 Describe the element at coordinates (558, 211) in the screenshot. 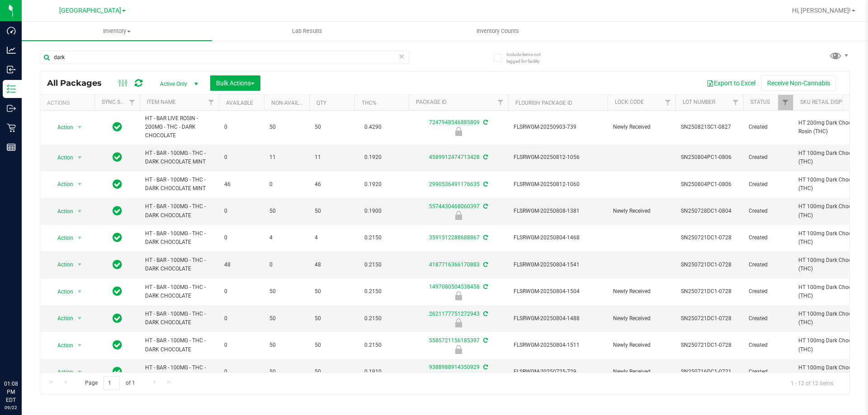

I see `span: FLSRWGM-20250808-1381` at that location.